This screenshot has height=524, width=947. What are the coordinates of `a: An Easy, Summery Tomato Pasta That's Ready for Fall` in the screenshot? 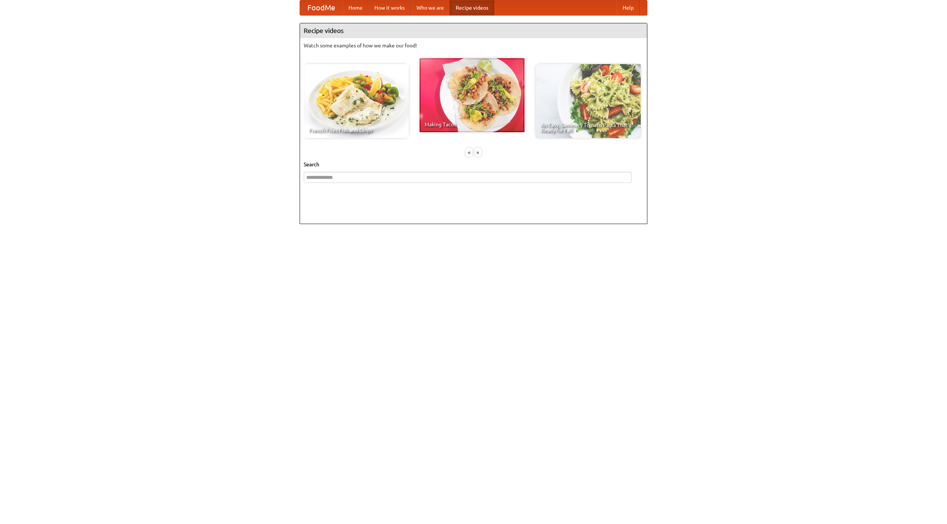 It's located at (588, 101).